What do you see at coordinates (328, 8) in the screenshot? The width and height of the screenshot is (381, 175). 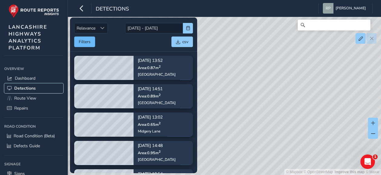 I see `img: diamond-layout` at bounding box center [328, 8].